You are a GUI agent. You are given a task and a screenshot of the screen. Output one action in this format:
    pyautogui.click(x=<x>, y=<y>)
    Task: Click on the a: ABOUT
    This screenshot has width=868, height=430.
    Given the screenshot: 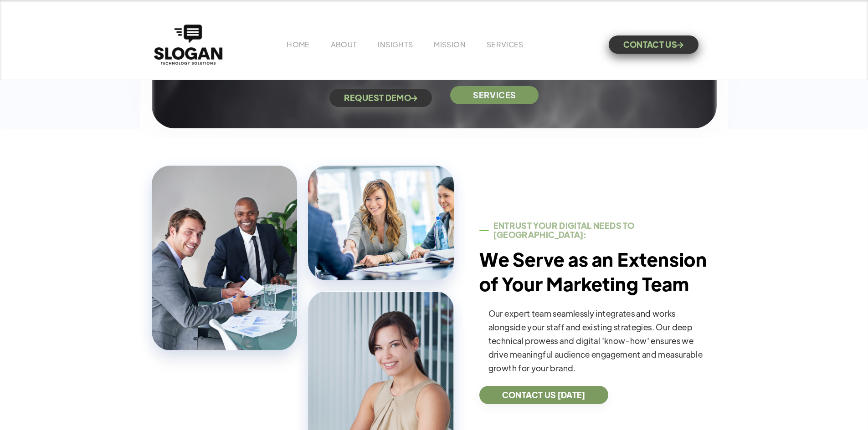 What is the action you would take?
    pyautogui.click(x=344, y=44)
    